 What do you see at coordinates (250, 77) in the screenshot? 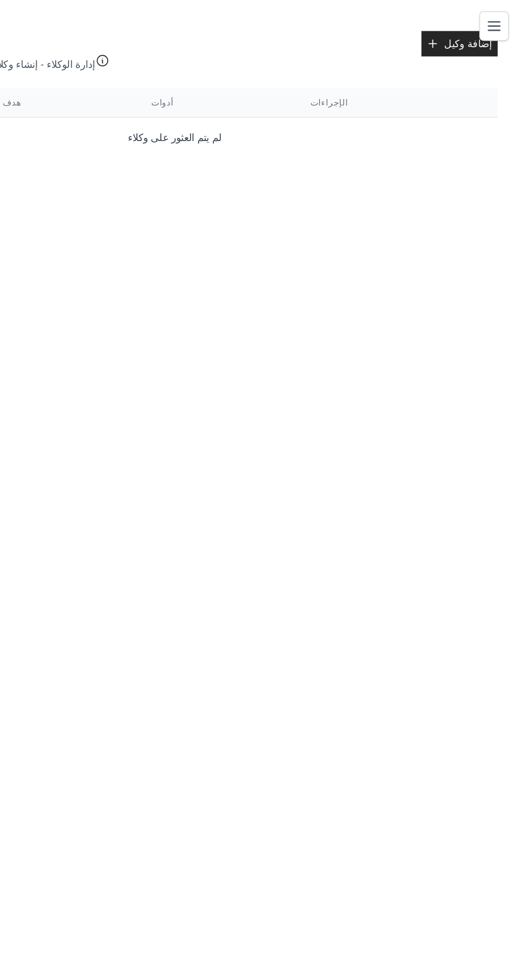
I see `font: أدوات` at bounding box center [250, 77].